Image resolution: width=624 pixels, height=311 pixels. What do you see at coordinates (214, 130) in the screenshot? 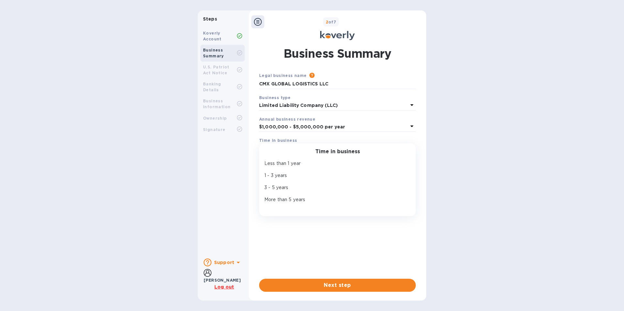
I see `b: Signature` at bounding box center [214, 130].